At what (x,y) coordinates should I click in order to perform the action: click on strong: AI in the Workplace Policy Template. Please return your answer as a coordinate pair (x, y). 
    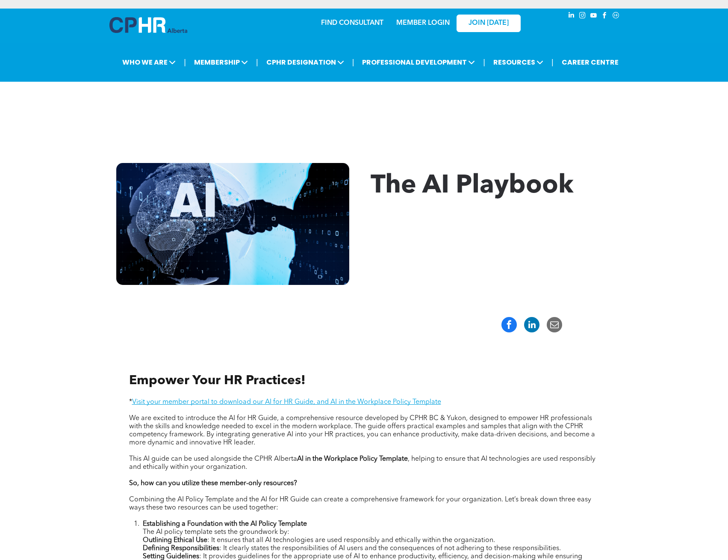
    Looking at the image, I should click on (352, 459).